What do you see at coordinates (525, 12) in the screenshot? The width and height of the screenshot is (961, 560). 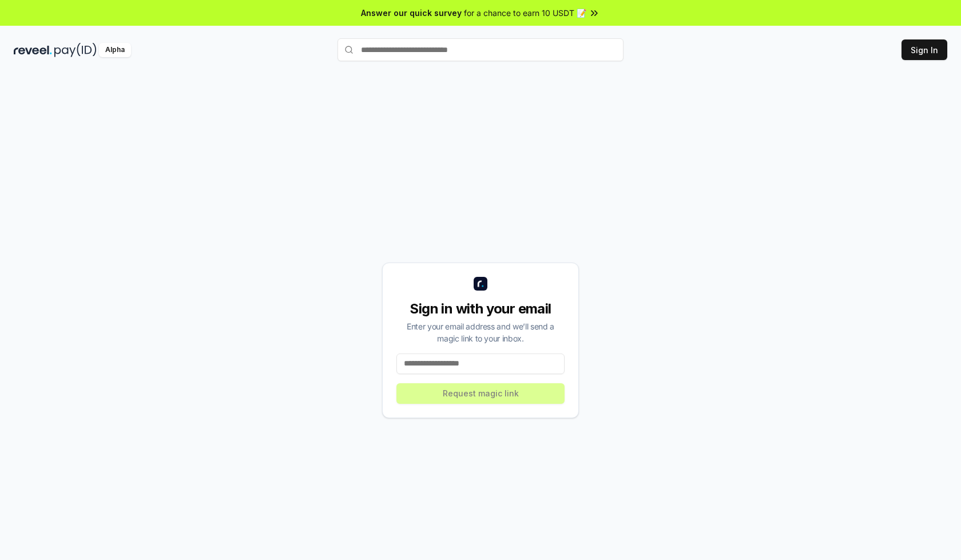 I see `span: for a chance to earn 10 USDT 📝` at bounding box center [525, 12].